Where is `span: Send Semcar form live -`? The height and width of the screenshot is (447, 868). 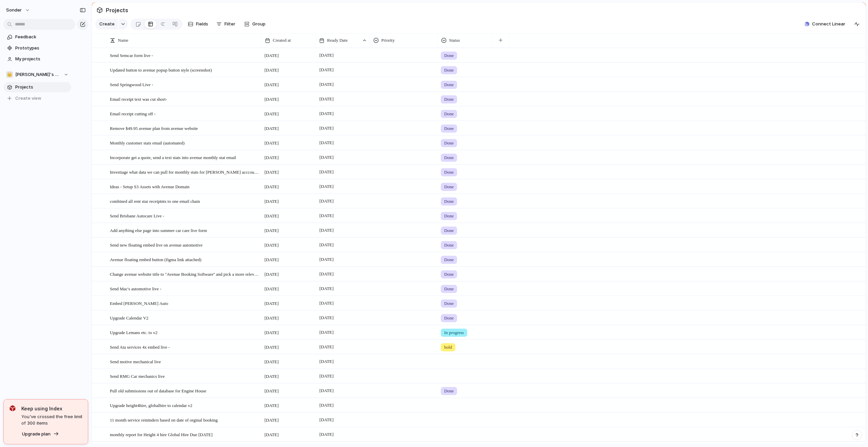
span: Send Semcar form live - is located at coordinates (131, 55).